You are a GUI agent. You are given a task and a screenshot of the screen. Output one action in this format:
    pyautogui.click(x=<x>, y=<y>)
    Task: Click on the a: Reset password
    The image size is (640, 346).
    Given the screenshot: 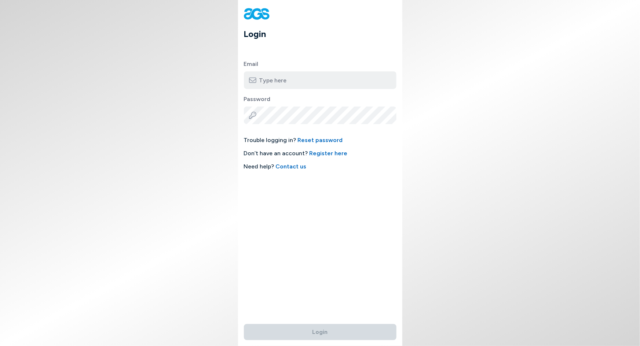 What is the action you would take?
    pyautogui.click(x=320, y=140)
    